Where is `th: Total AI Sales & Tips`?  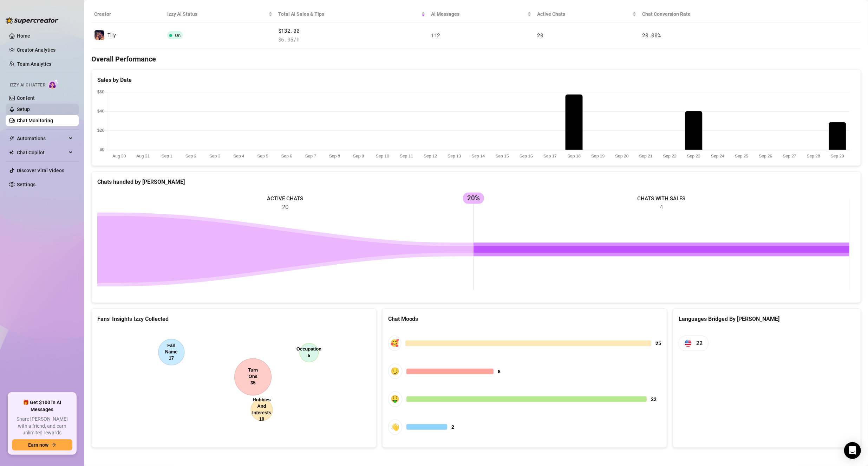
th: Total AI Sales & Tips is located at coordinates (352, 14).